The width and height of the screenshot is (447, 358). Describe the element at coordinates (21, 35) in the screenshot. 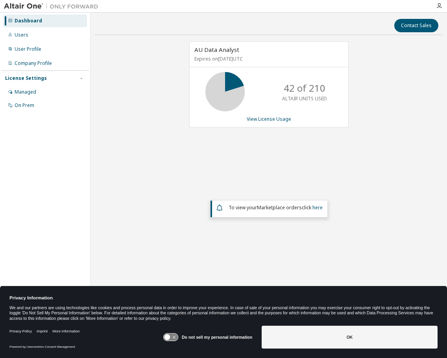

I see `div: Users` at that location.